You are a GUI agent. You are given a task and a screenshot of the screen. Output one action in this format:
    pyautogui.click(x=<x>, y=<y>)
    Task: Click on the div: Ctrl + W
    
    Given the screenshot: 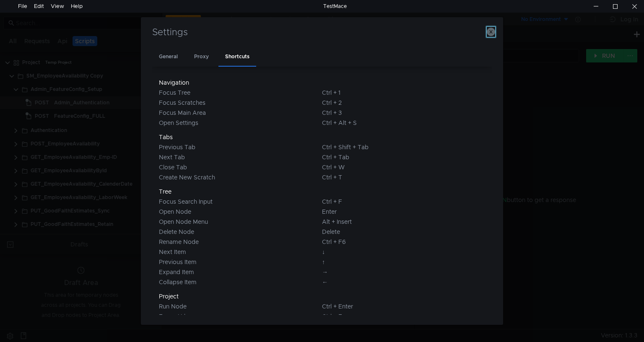 What is the action you would take?
    pyautogui.click(x=403, y=167)
    